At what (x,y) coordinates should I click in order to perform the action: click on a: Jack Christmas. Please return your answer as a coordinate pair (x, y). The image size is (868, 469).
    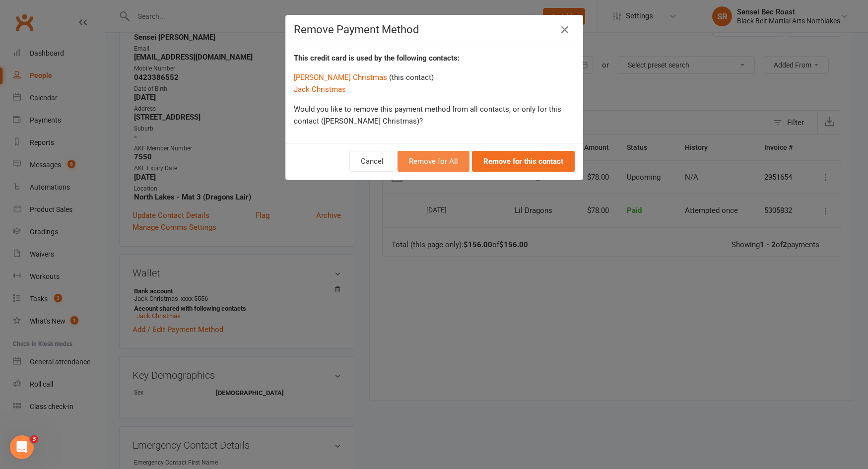
    Looking at the image, I should click on (319, 89).